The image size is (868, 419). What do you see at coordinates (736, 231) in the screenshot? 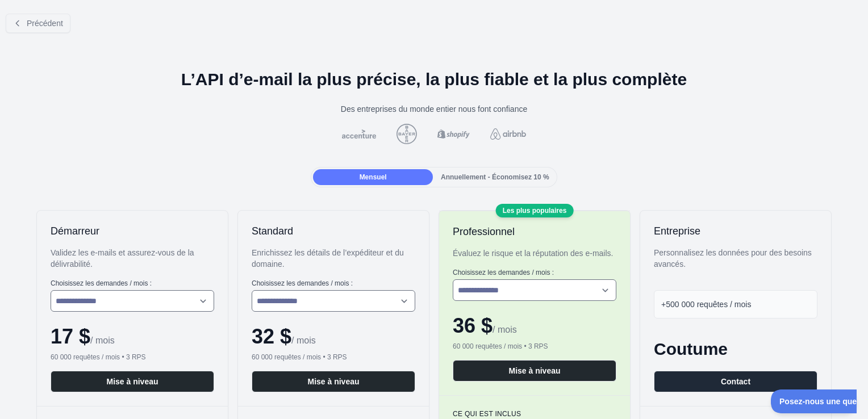
I see `h2: Entreprise` at bounding box center [736, 231].